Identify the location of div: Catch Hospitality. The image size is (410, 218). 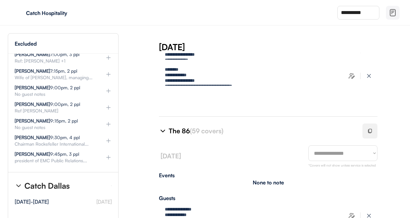
(67, 13).